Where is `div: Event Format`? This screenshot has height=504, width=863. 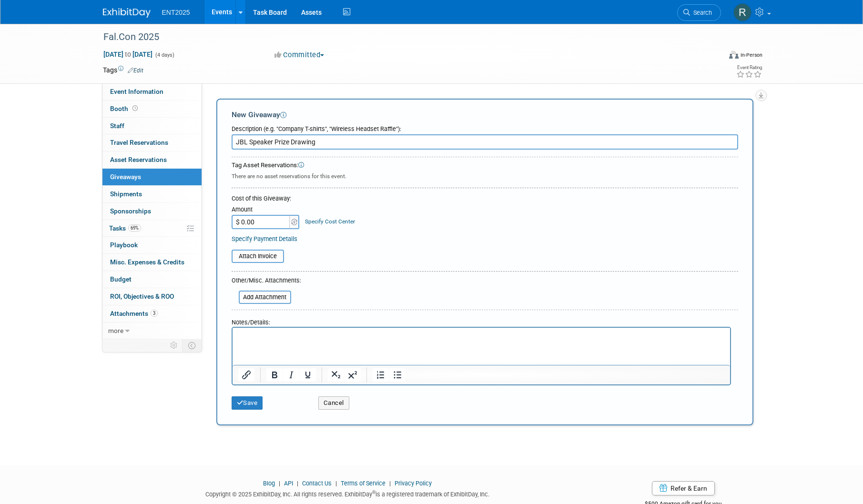 div: Event Format is located at coordinates (714, 57).